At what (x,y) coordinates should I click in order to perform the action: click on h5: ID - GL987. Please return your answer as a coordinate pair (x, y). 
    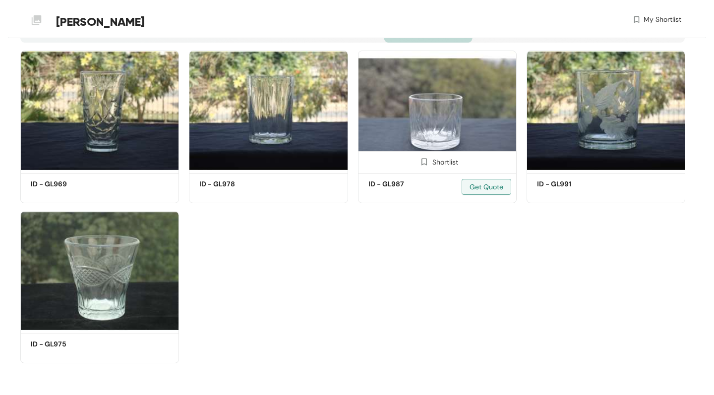
    Looking at the image, I should click on (411, 184).